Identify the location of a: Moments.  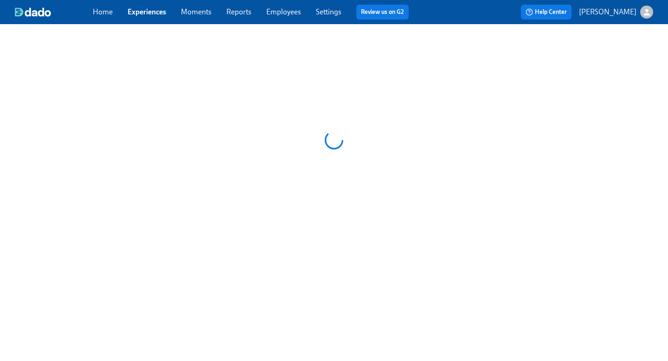
(196, 12).